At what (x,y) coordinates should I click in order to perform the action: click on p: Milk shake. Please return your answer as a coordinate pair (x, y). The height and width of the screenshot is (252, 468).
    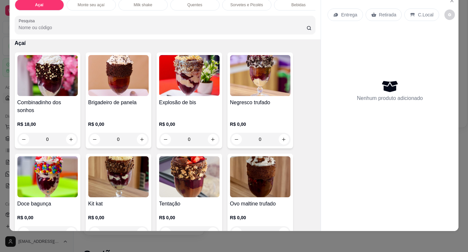
    Looking at the image, I should click on (143, 5).